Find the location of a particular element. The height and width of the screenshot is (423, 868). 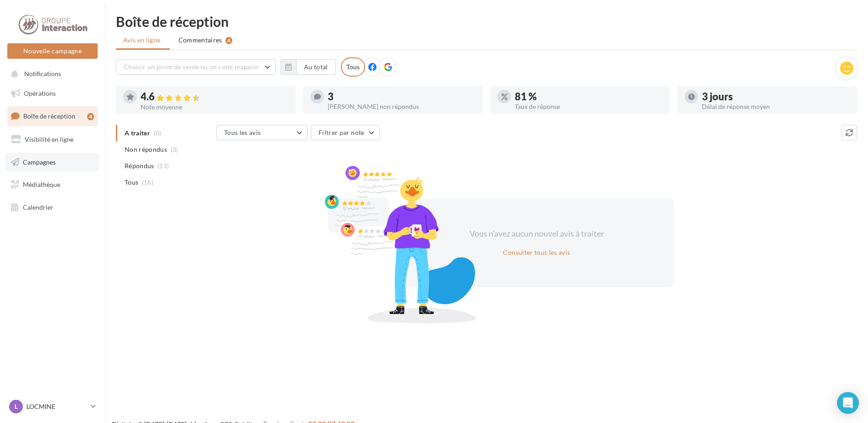

a: Visibilité en ligne is located at coordinates (53, 139).